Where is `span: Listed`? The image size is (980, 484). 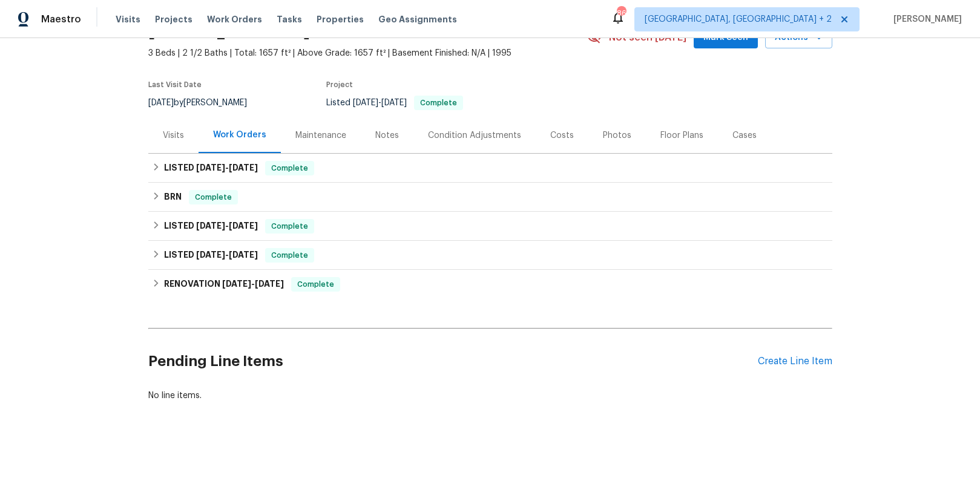 span: Listed is located at coordinates (395, 103).